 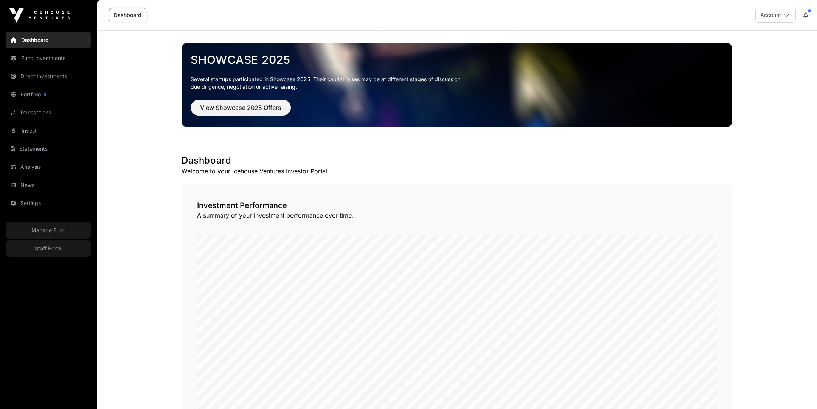 What do you see at coordinates (798, 391) in the screenshot?
I see `div: Chat Widget` at bounding box center [798, 391].